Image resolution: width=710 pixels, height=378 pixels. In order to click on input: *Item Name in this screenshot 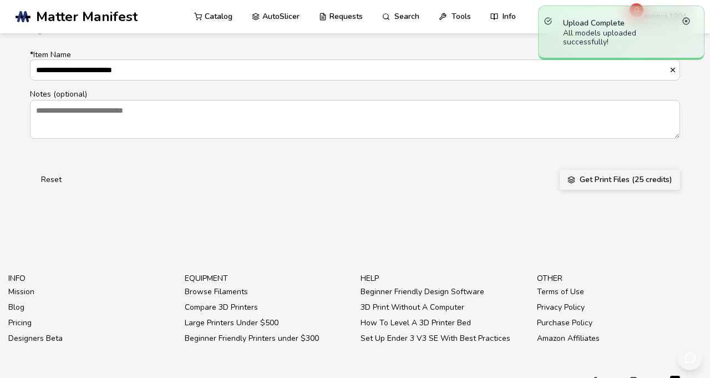, I will do `click(349, 70)`.